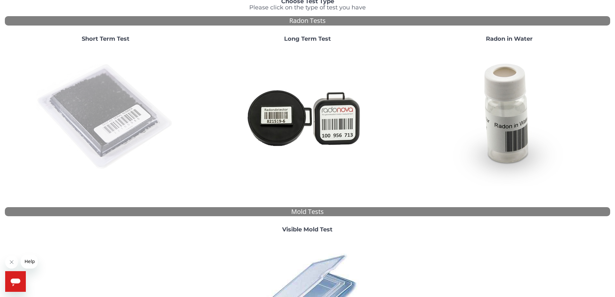 The width and height of the screenshot is (615, 297). I want to click on div: Mold Tests, so click(308, 212).